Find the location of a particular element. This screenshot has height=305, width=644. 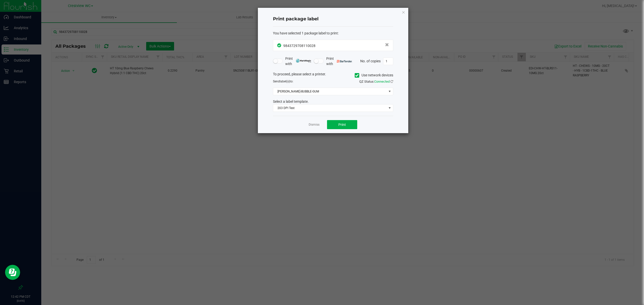

span: 203 DPI Test is located at coordinates (330, 108).